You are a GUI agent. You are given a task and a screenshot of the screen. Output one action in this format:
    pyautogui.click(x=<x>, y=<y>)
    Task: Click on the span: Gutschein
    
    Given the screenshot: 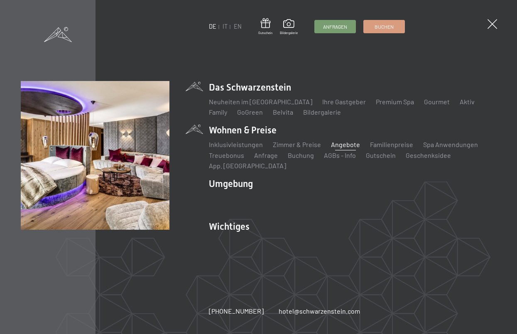 What is the action you would take?
    pyautogui.click(x=265, y=33)
    